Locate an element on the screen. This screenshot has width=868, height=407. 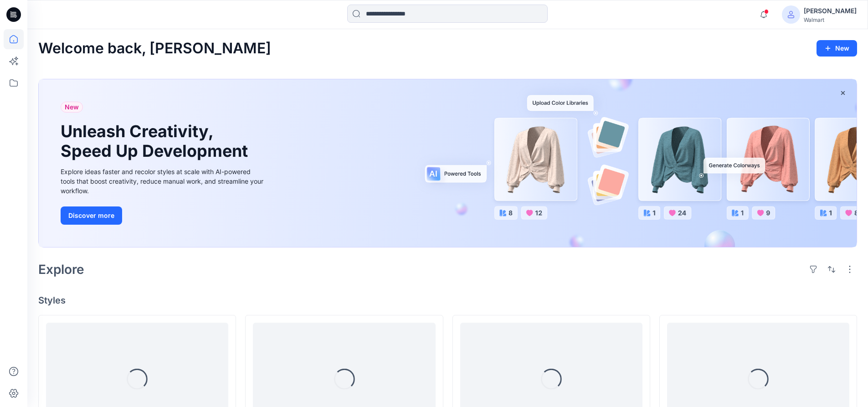
h4: Styles is located at coordinates (448, 301).